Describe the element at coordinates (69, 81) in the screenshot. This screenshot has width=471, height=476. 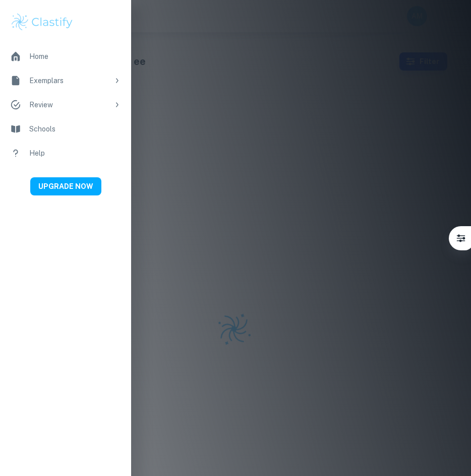
I see `div: Exemplars` at that location.